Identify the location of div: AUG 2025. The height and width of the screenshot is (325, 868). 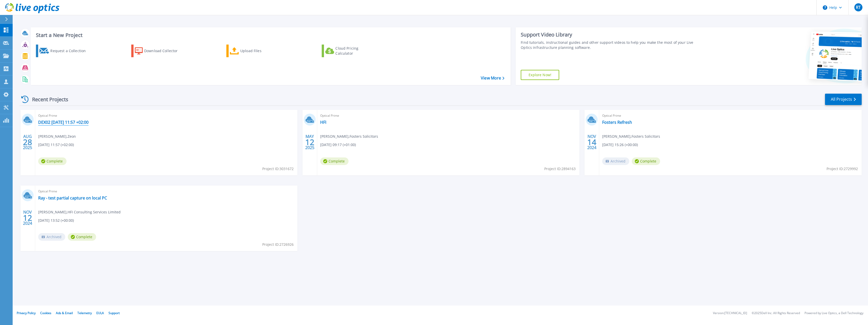
(28, 142).